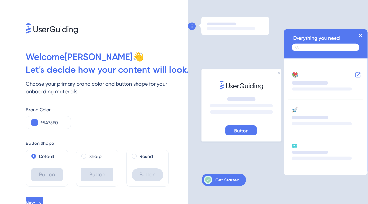 Image resolution: width=368 pixels, height=204 pixels. Describe the element at coordinates (107, 70) in the screenshot. I see `div: Let ' s decide how your content will look.` at that location.